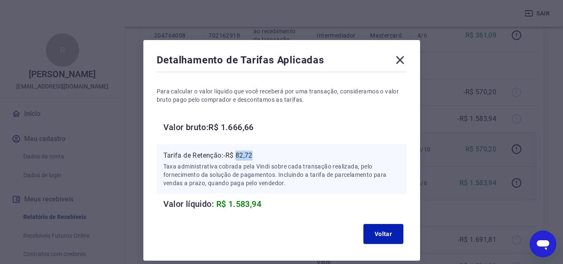  I want to click on button: Voltar, so click(384, 234).